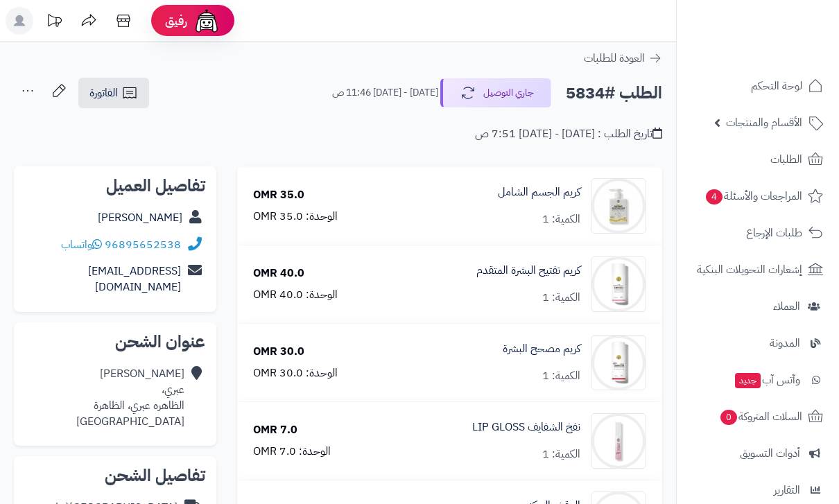 This screenshot has width=839, height=504. What do you see at coordinates (276, 430) in the screenshot?
I see `div: 7.0 OMR` at bounding box center [276, 430].